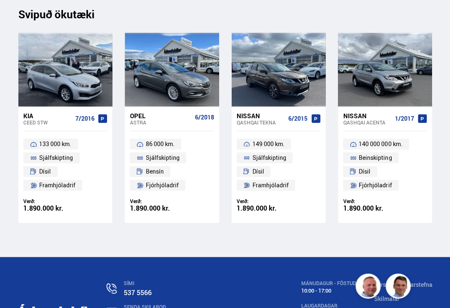 The width and height of the screenshot is (450, 308). Describe the element at coordinates (19, 16) in the screenshot. I see `button: Opna LiveChat spjallviðmót` at that location.